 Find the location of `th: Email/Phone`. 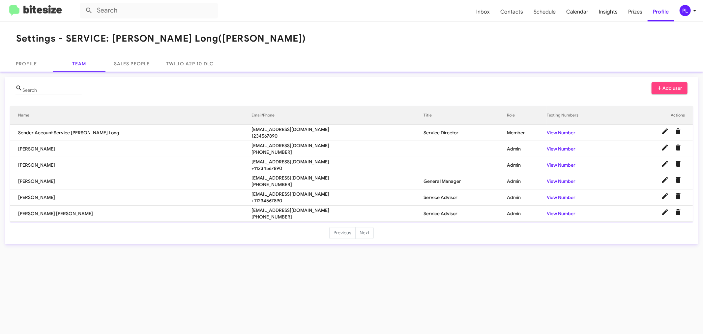

th: Email/Phone is located at coordinates (338, 115).